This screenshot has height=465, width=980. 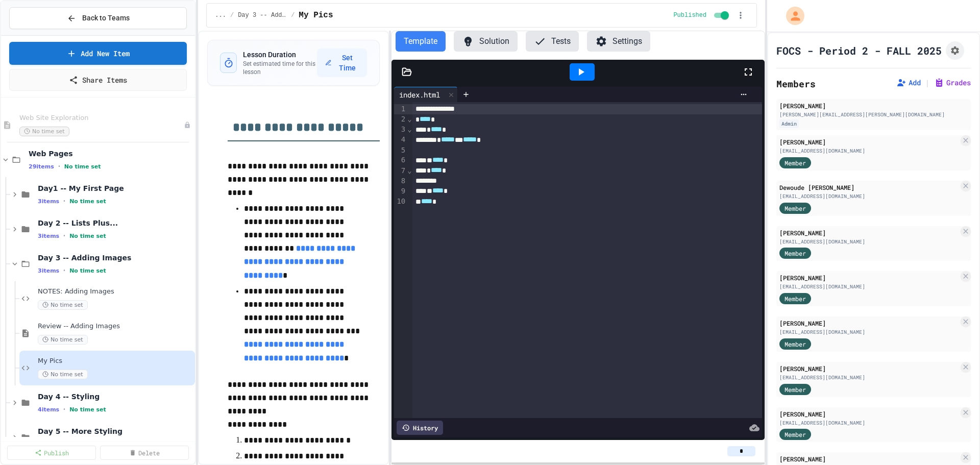 What do you see at coordinates (400, 160) in the screenshot?
I see `div: 6` at bounding box center [400, 160].